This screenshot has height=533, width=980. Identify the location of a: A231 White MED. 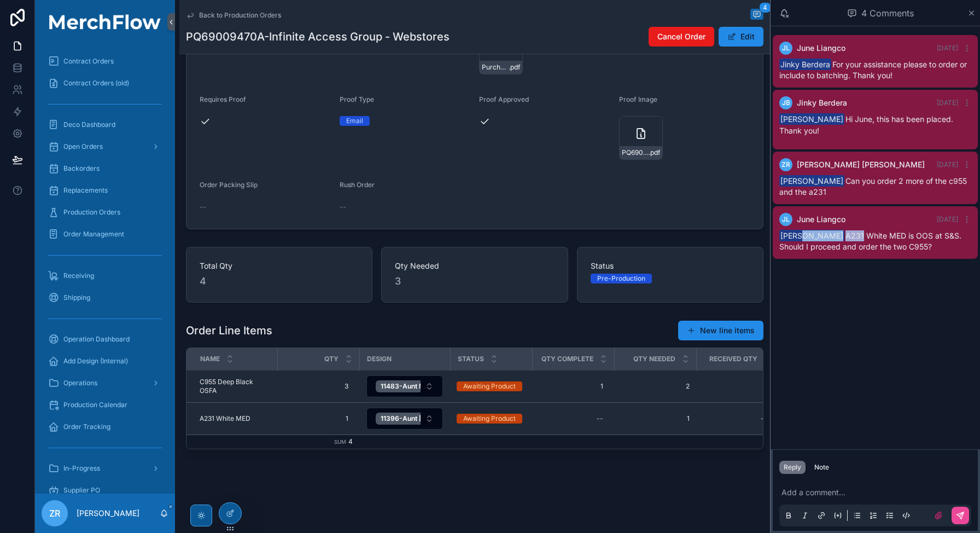
(235, 419).